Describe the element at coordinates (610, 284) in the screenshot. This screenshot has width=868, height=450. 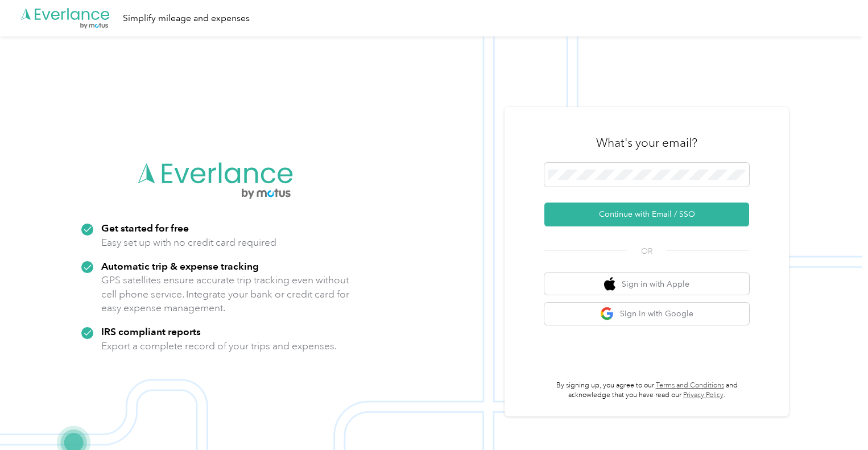
I see `img: apple logo` at that location.